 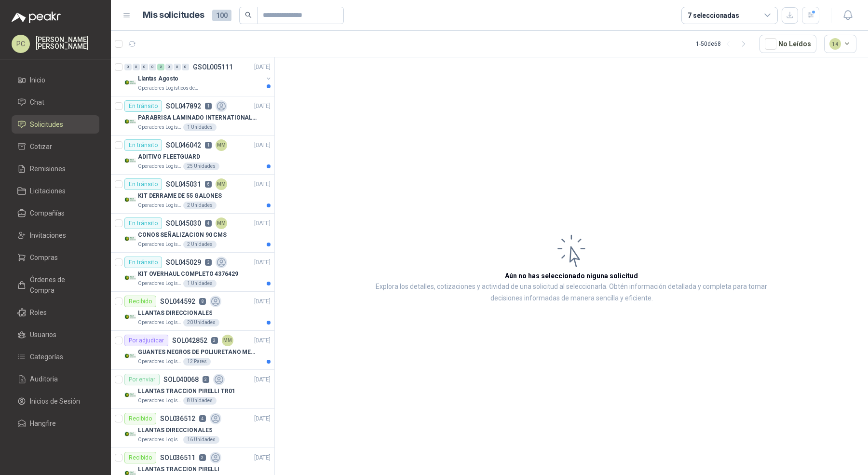 What do you see at coordinates (181, 380) in the screenshot?
I see `p: SOL040068` at bounding box center [181, 380].